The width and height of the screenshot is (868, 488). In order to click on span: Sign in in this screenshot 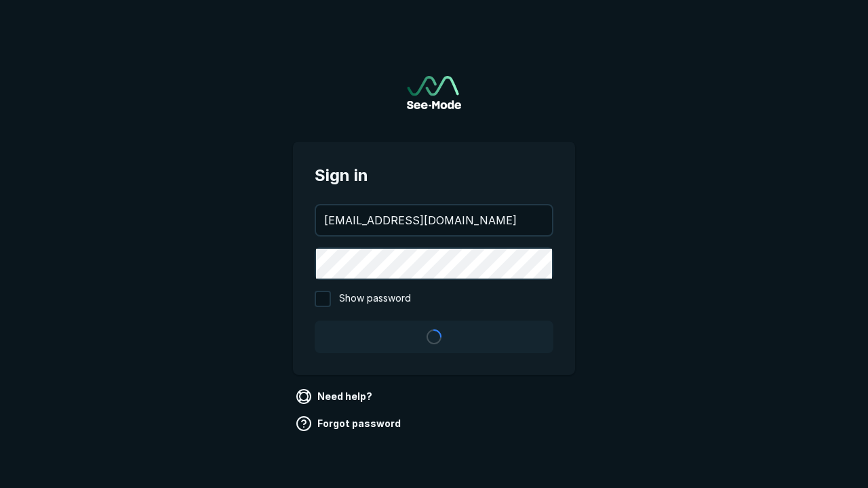, I will do `click(434, 175)`.